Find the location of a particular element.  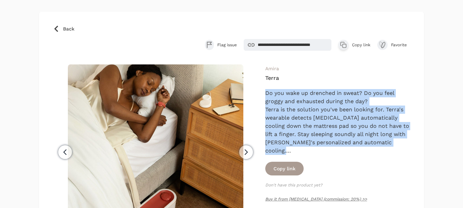

a: Amira is located at coordinates (272, 69).